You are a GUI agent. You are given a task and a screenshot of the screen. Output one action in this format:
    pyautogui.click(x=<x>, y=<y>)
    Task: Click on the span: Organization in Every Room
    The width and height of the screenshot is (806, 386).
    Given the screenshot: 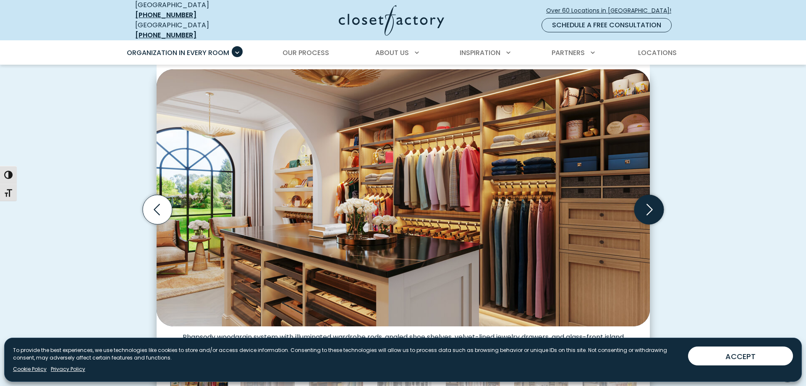 What is the action you would take?
    pyautogui.click(x=178, y=52)
    